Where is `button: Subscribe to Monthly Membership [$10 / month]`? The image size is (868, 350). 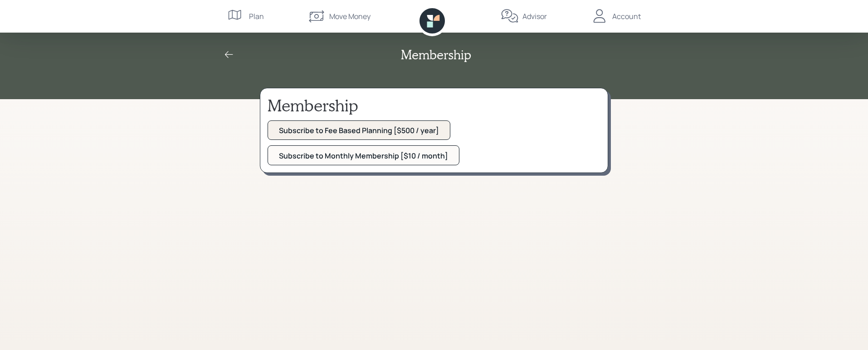 button: Subscribe to Monthly Membership [$10 / month] is located at coordinates (363, 155).